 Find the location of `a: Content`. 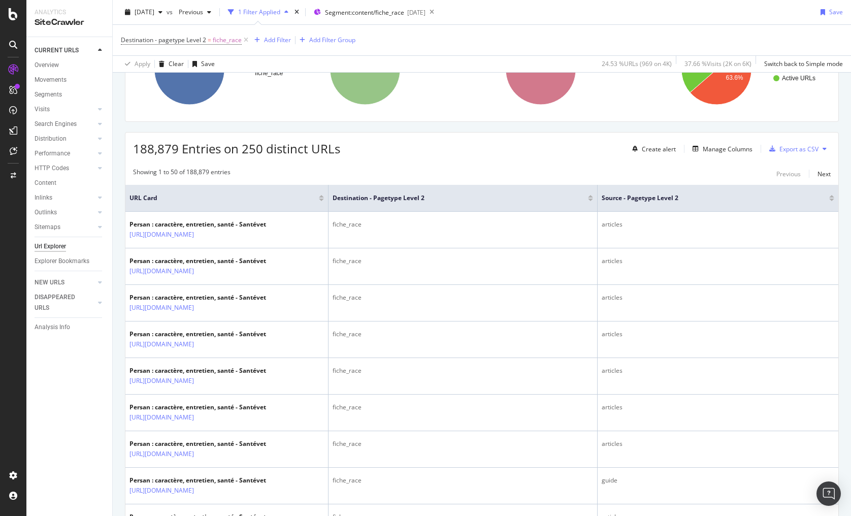

a: Content is located at coordinates (70, 183).